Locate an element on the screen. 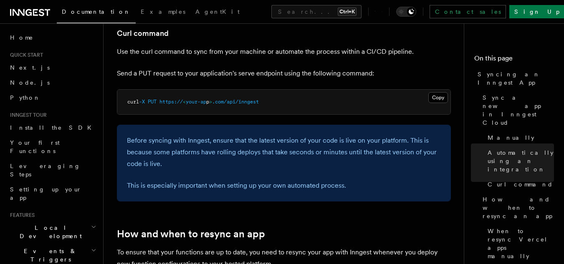 Image resolution: width=564 pixels, height=264 pixels. span: When to resync Vercel apps manually is located at coordinates (521, 244).